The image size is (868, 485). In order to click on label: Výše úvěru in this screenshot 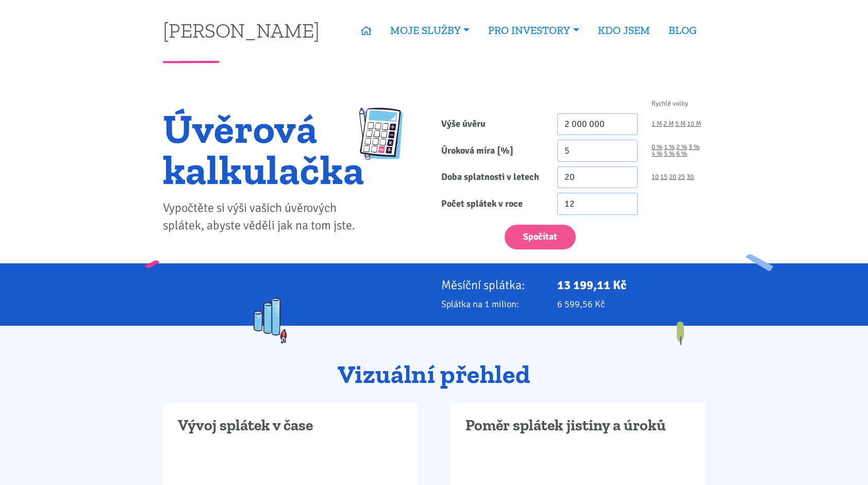, I will do `click(492, 124)`.